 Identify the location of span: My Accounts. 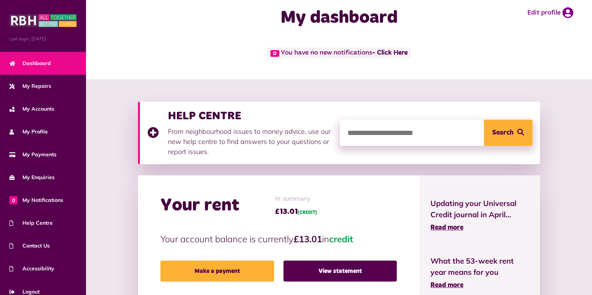
(32, 109).